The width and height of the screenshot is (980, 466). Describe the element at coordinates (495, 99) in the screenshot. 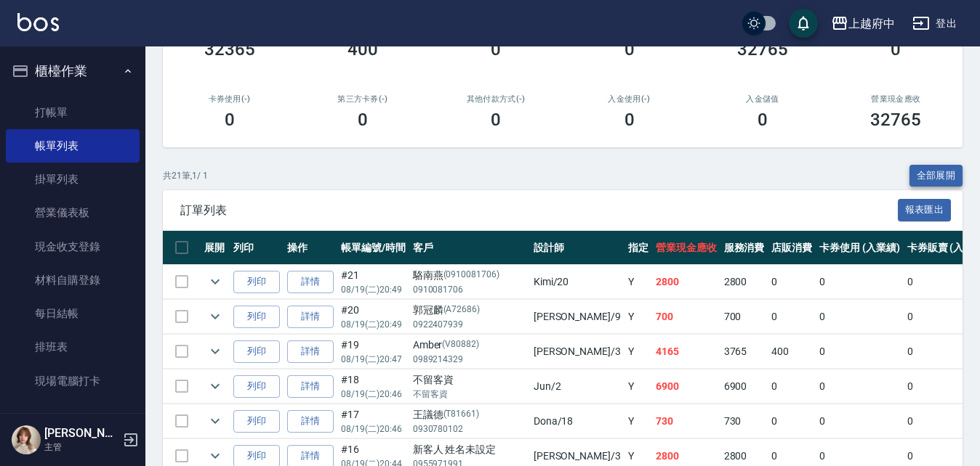

I see `h2: 其他付款方式(-)` at that location.